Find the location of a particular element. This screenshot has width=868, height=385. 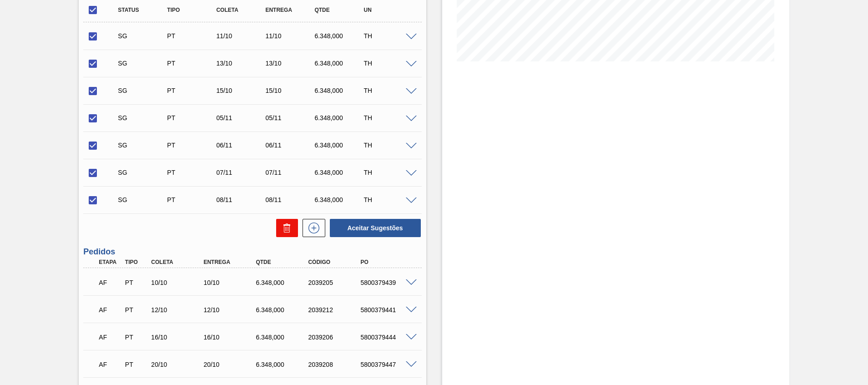

div: 2039212 is located at coordinates (335, 310).